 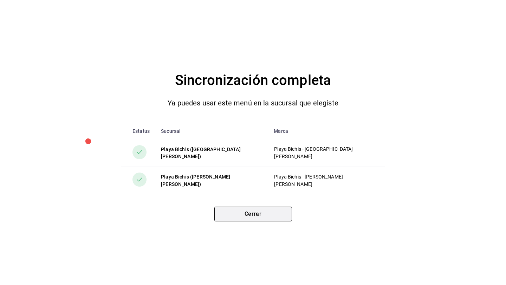 What do you see at coordinates (253, 81) in the screenshot?
I see `h4: Sincronización completa` at bounding box center [253, 81].